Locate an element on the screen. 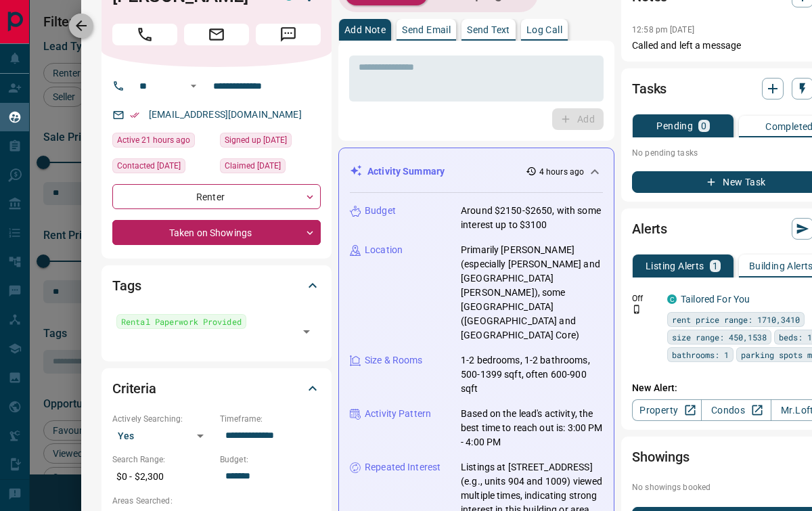 The height and width of the screenshot is (511, 812). span: size range: 450,1538 is located at coordinates (719, 337).